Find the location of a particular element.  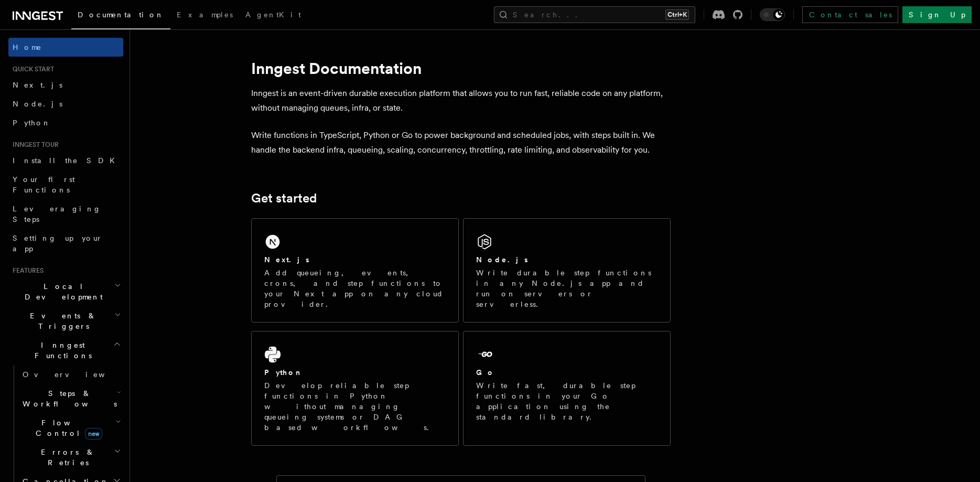

p: Inngest is an event-driven durable execution platform that allows you to run fast, reliable code ... is located at coordinates (461, 101).